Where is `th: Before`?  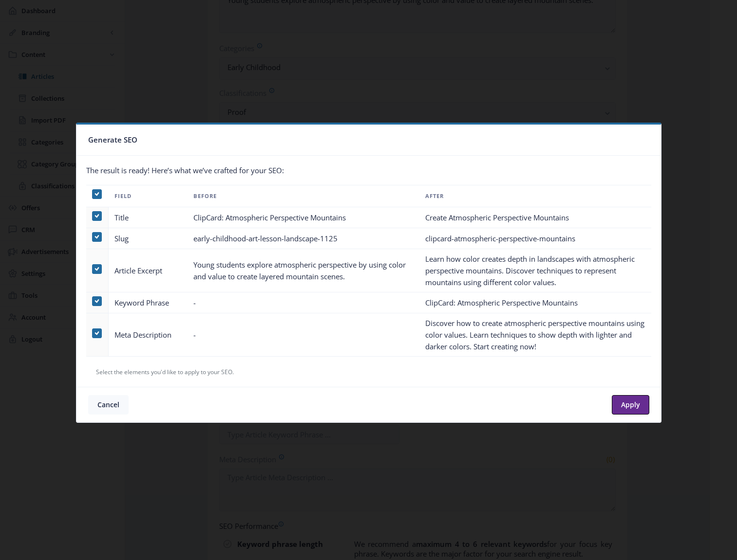
th: Before is located at coordinates (303, 196).